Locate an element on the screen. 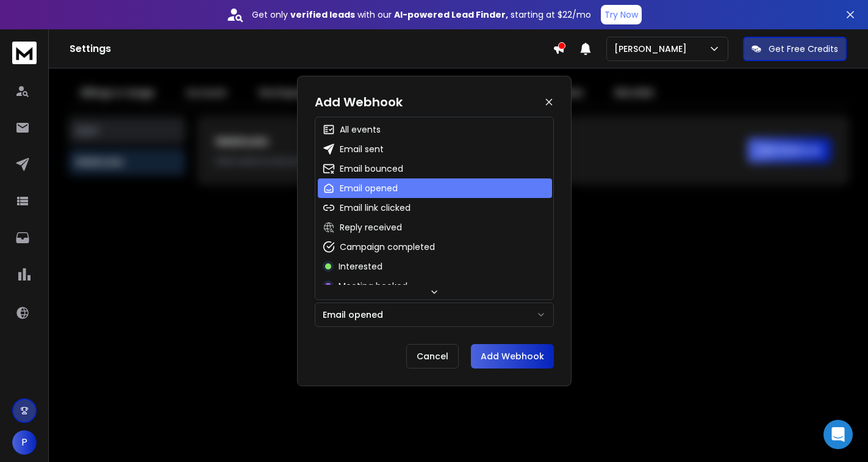  button: Add Webhook is located at coordinates (512, 356).